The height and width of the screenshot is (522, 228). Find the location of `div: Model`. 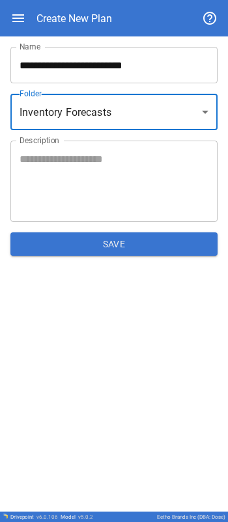

div: Model is located at coordinates (77, 517).